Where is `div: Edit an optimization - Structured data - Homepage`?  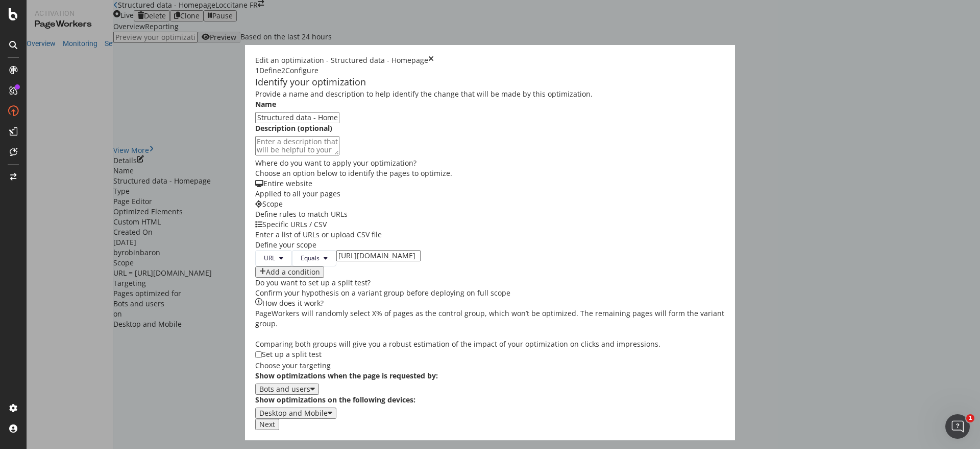 div: Edit an optimization - Structured data - Homepage is located at coordinates (342, 61).